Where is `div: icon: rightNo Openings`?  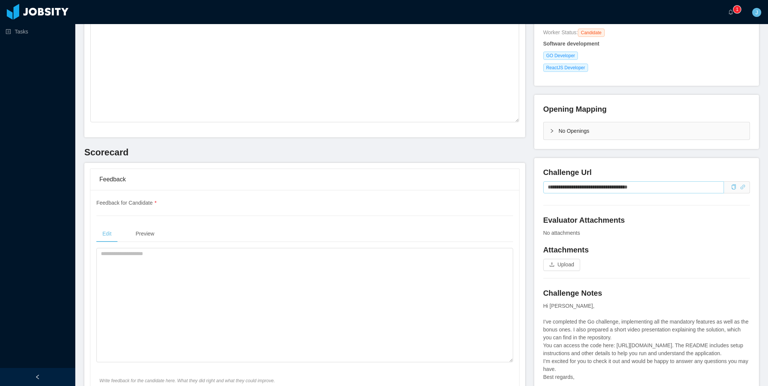
div: icon: rightNo Openings is located at coordinates (647, 131).